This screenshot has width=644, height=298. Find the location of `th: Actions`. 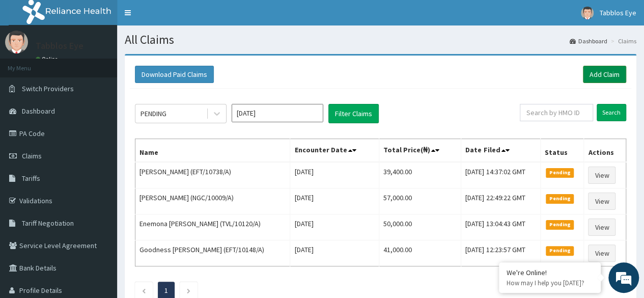

th: Actions is located at coordinates (605, 150).